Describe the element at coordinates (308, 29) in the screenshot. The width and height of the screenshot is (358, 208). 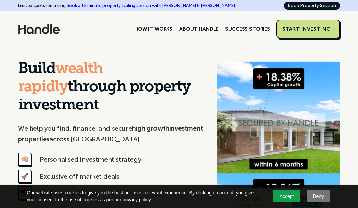
I see `div: START INVESTING !` at that location.